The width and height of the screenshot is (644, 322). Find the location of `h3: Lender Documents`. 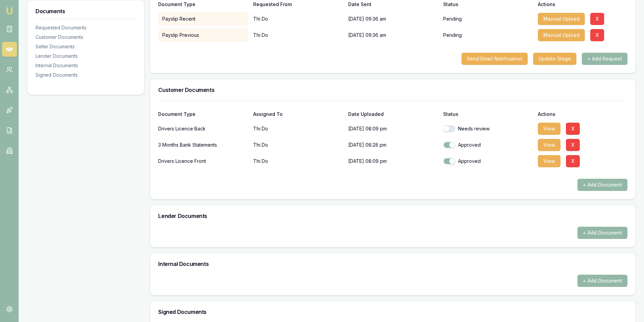

h3: Lender Documents is located at coordinates (393, 216).